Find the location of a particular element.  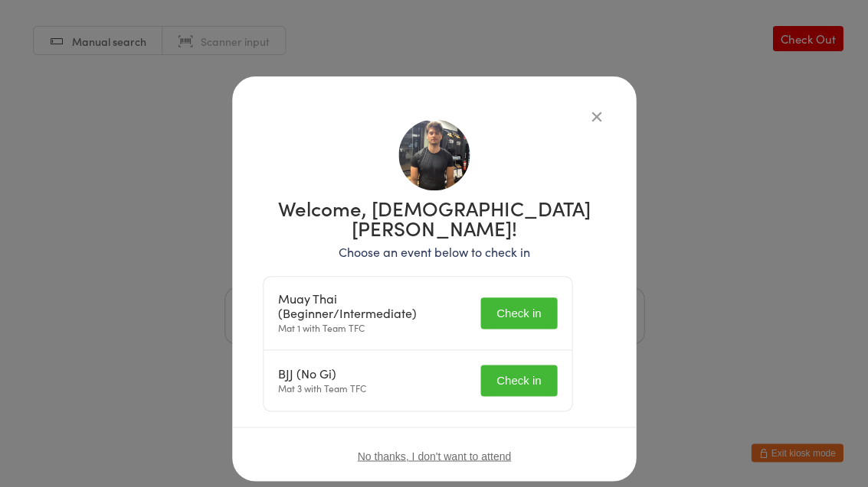

p: Choose an event below to check in is located at coordinates (434, 252).